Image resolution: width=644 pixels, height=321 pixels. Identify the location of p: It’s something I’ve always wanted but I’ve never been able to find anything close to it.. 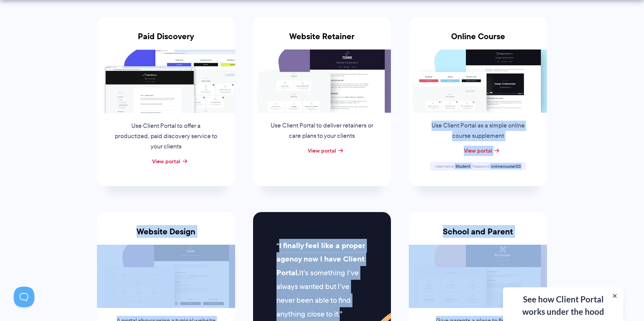
(322, 279).